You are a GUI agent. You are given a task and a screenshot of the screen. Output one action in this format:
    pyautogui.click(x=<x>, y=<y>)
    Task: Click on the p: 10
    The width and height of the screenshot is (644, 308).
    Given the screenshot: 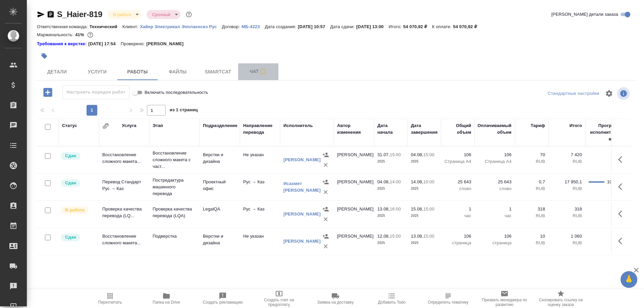 What is the action you would take?
    pyautogui.click(x=532, y=236)
    